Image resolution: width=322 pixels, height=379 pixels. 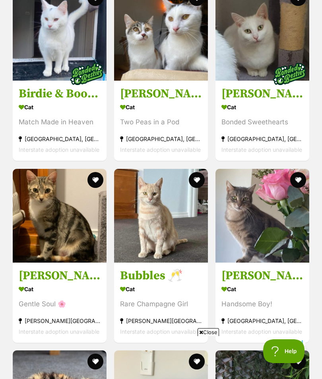 I want to click on div: Match Made in Heaven, so click(x=60, y=122).